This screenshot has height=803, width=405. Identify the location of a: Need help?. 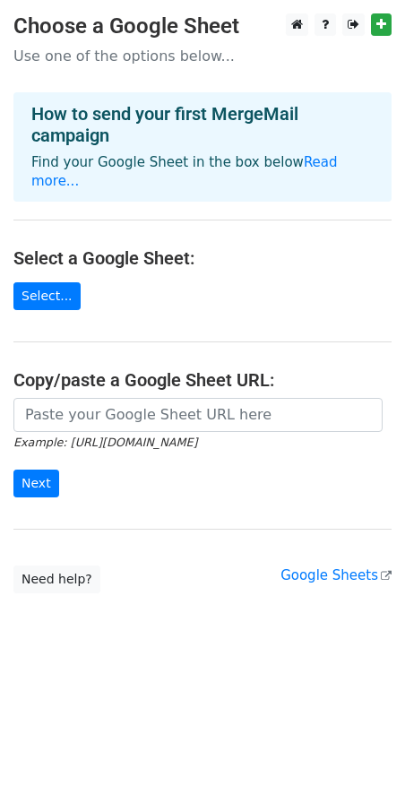
(56, 579).